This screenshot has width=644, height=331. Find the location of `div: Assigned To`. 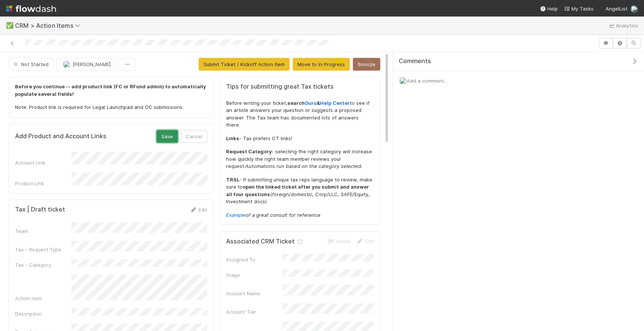

div: Assigned To is located at coordinates (254, 260).